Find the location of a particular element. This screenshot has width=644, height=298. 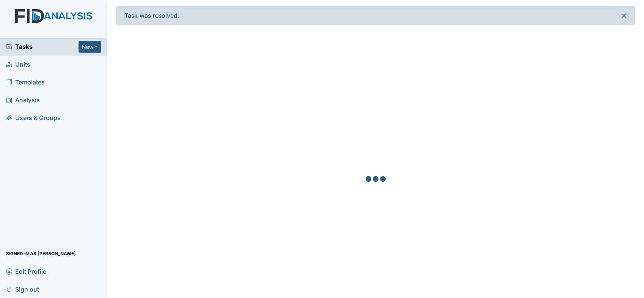

span: Analysis is located at coordinates (22, 100).